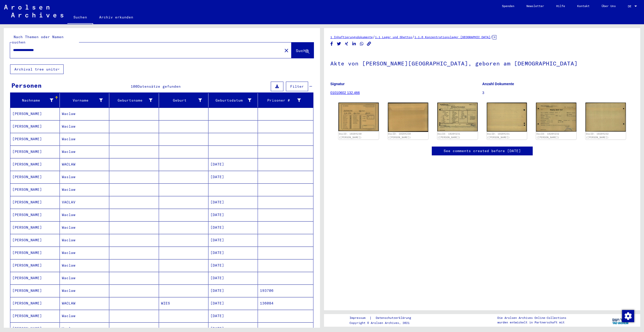 This screenshot has width=644, height=332. I want to click on p: Copyright © Arolsen Archives, 2021, so click(383, 323).